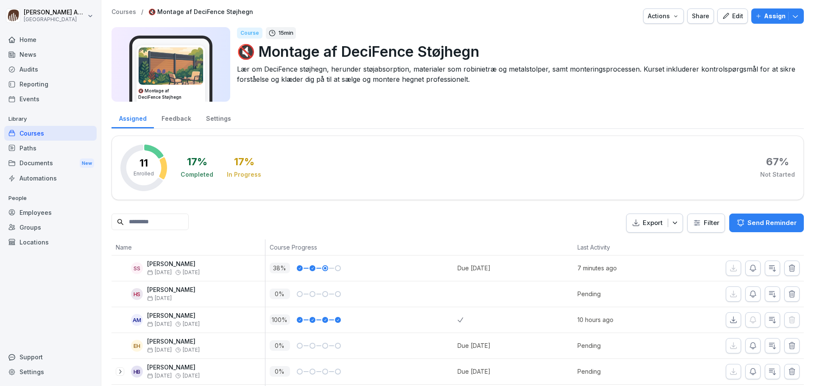  I want to click on div: Documents, so click(50, 163).